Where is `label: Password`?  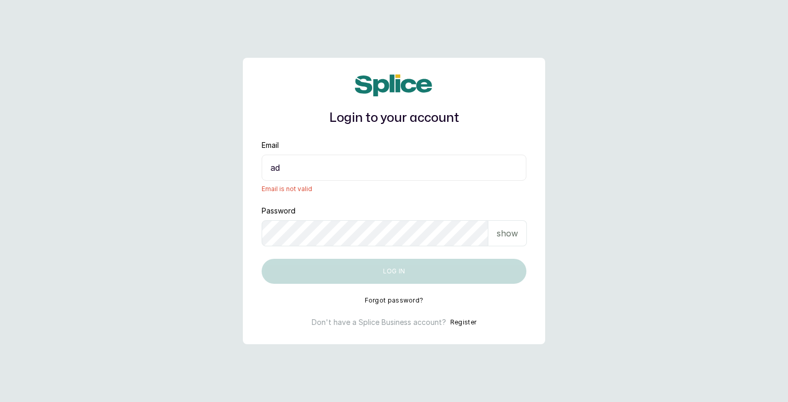 label: Password is located at coordinates (278, 211).